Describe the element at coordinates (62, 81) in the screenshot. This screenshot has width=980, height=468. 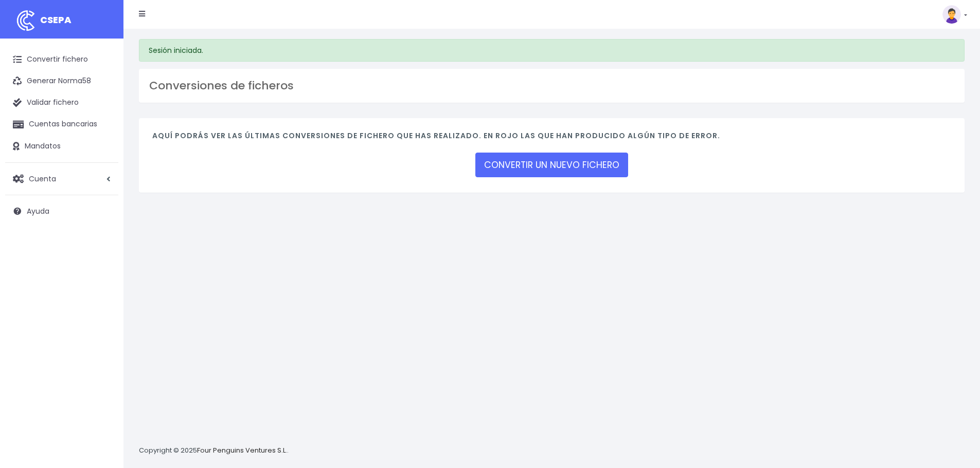
I see `a: Generar Norma58` at that location.